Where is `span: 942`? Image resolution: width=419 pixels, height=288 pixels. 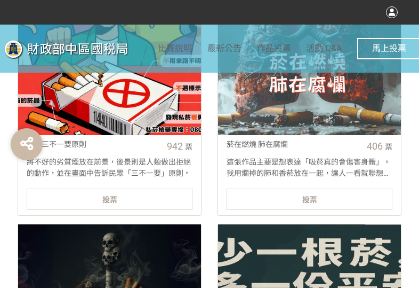
span: 942 is located at coordinates (175, 146).